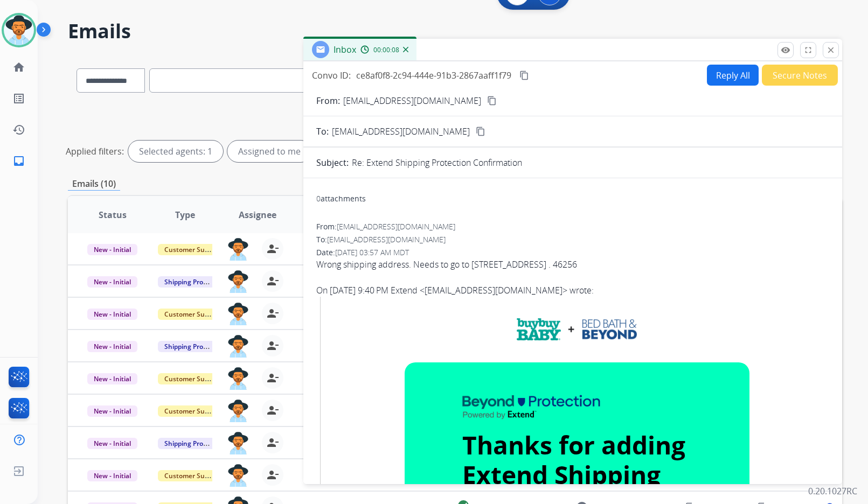  Describe the element at coordinates (434, 75) in the screenshot. I see `span: ce8af0f8-2c94-444e-91b3-2867aaff1f79` at that location.